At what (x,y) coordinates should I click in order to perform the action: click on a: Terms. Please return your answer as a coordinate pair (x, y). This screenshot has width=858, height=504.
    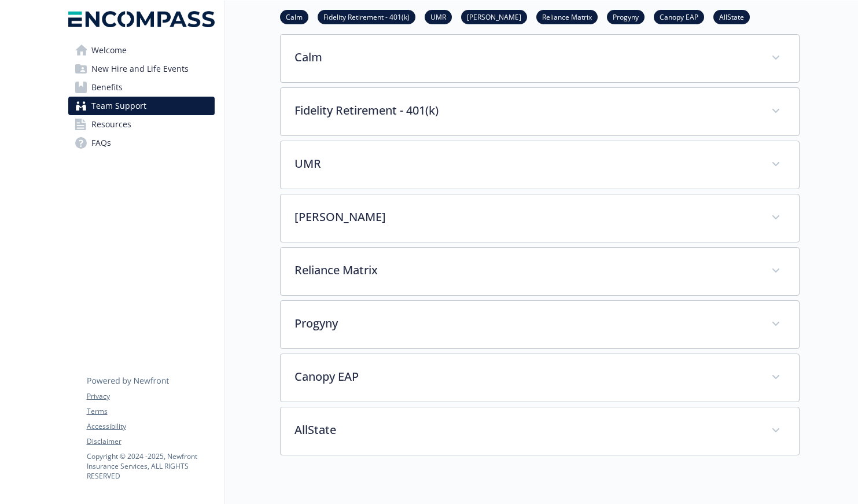
    Looking at the image, I should click on (151, 412).